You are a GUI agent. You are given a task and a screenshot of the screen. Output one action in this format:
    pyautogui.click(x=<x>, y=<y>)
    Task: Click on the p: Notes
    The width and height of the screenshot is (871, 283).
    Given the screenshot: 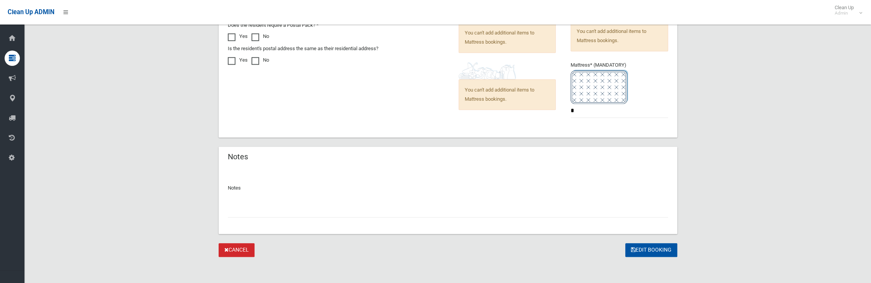 What is the action you would take?
    pyautogui.click(x=448, y=188)
    